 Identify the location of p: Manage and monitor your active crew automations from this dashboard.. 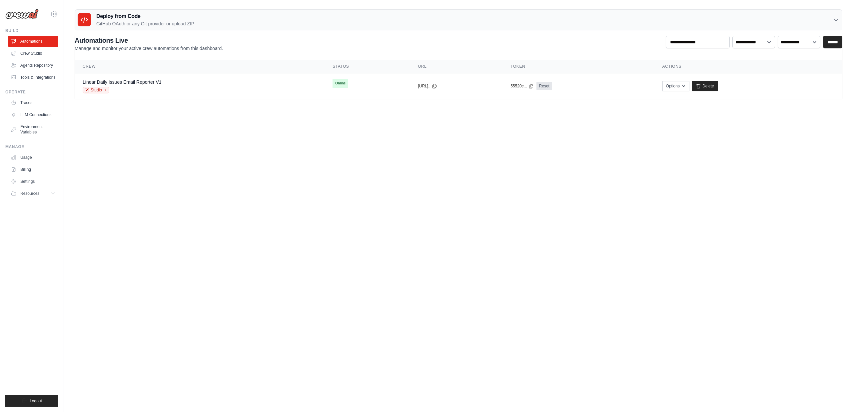
(149, 48).